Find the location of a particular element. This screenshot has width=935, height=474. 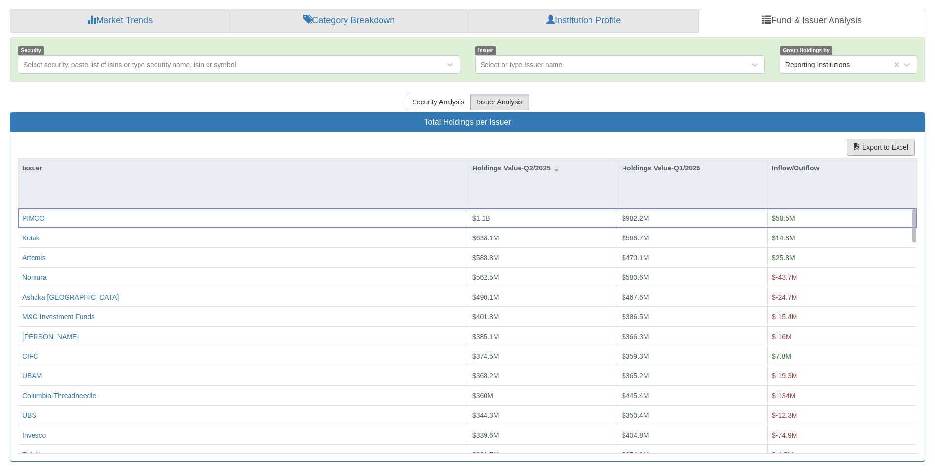

span: Issuer is located at coordinates (486, 50).